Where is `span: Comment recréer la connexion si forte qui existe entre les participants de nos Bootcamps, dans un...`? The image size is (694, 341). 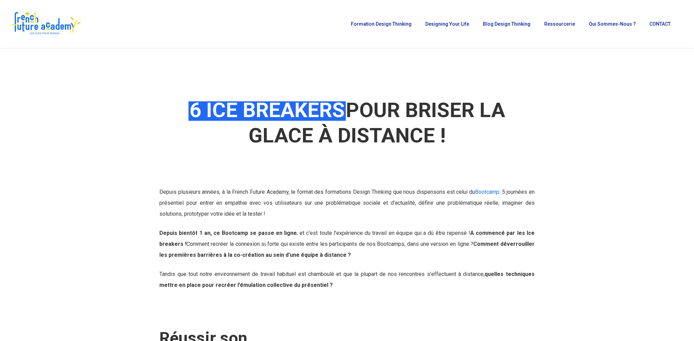 span: Comment recréer la connexion si forte qui existe entre les participants de nos Bootcamps, dans un... is located at coordinates (347, 249).